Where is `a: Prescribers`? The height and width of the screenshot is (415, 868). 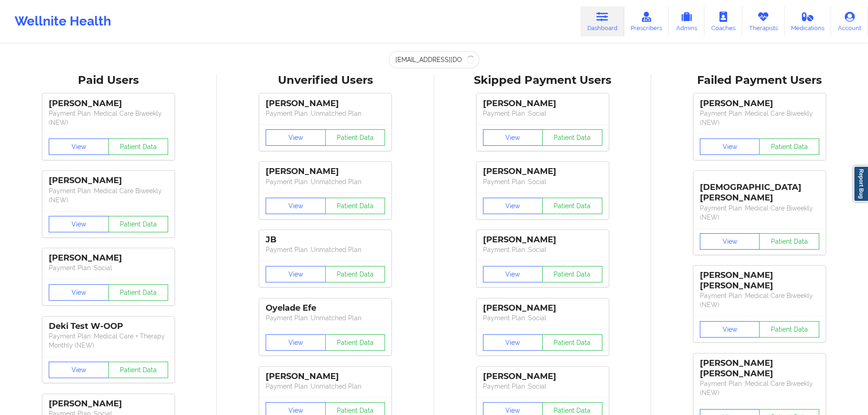
a: Prescribers is located at coordinates (647, 21).